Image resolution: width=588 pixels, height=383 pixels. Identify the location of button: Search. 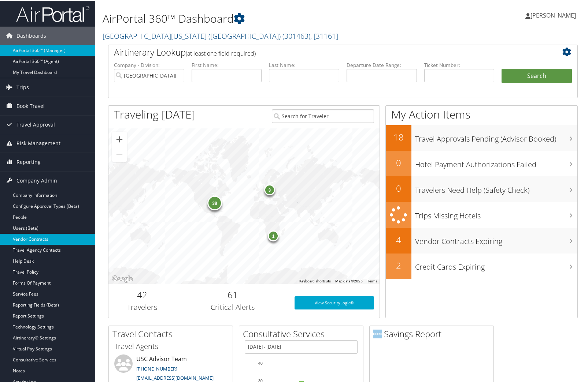
(537, 75).